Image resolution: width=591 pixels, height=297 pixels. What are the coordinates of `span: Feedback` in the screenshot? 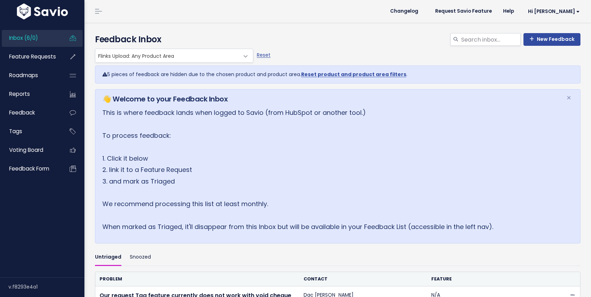 It's located at (22, 112).